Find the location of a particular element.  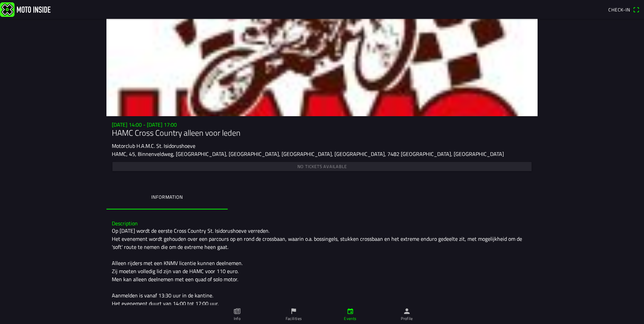

ion-icon: calendar is located at coordinates (351, 311).